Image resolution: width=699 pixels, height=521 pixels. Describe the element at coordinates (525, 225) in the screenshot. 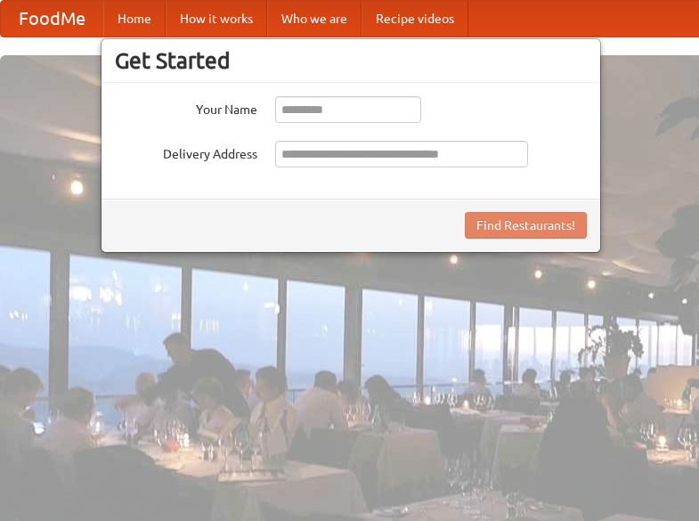

I see `button: Find Restaurants!` at that location.